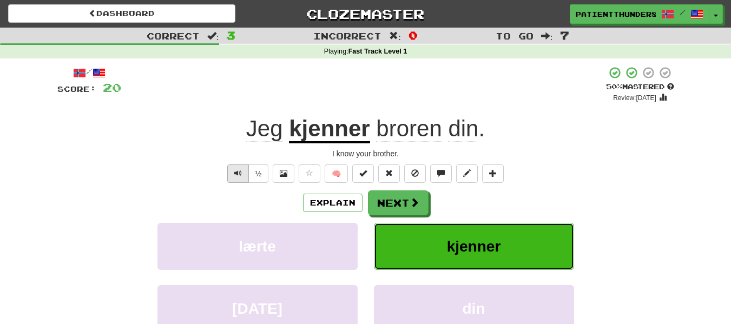 This screenshot has width=731, height=324. I want to click on button: Explain, so click(333, 203).